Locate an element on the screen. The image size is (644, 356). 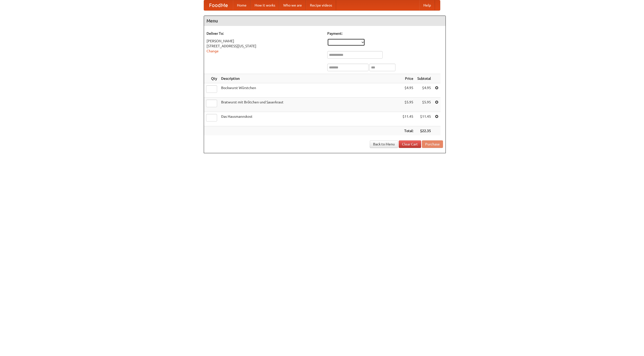
a: How it works is located at coordinates (265, 6).